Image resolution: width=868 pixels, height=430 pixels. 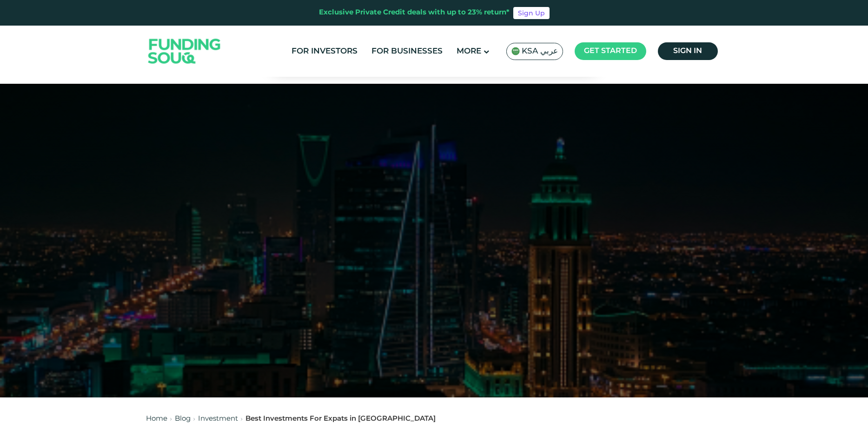 What do you see at coordinates (157, 418) in the screenshot?
I see `a: Home` at bounding box center [157, 418].